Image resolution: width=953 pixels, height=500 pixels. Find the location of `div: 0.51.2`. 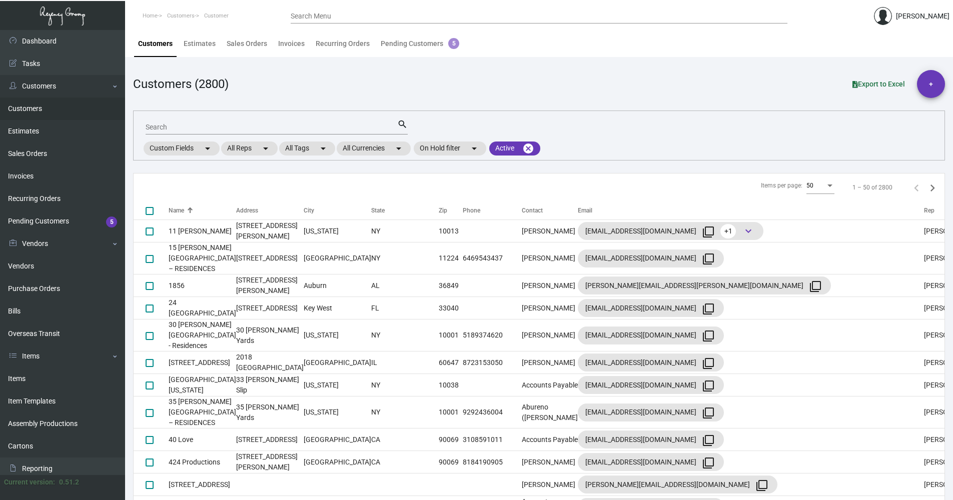

div: 0.51.2 is located at coordinates (69, 482).